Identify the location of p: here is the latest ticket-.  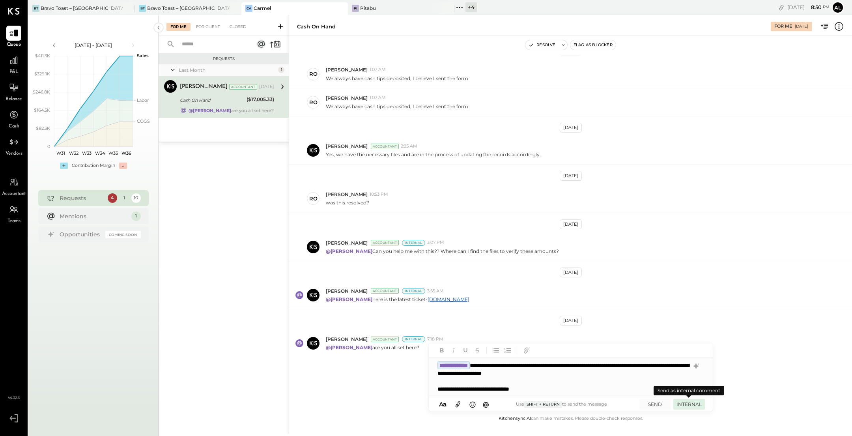
(398, 299).